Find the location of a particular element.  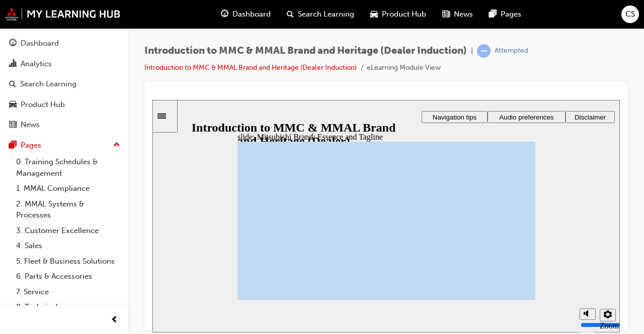

a: mmal is located at coordinates (63, 14).